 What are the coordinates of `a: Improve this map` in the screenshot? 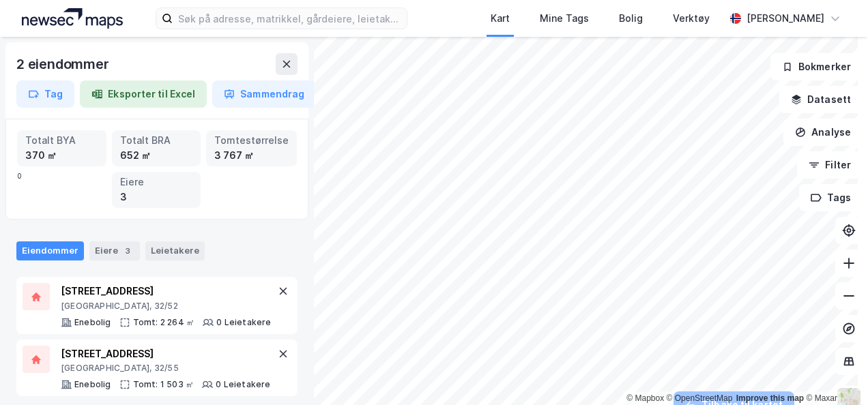 It's located at (769, 398).